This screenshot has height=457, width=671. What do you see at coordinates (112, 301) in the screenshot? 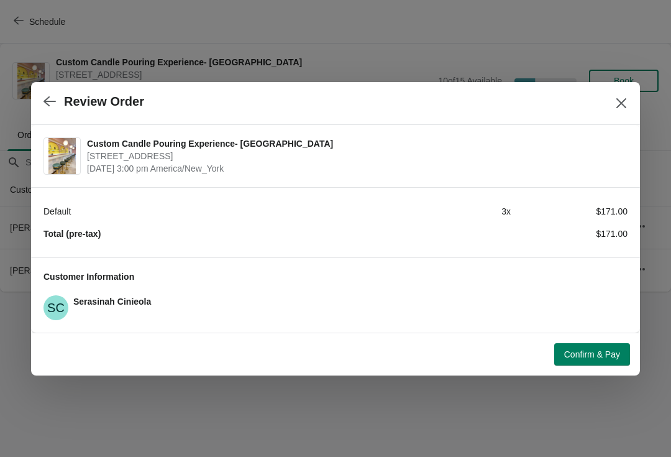
I see `span: Serasinah Cinieola` at bounding box center [112, 301].